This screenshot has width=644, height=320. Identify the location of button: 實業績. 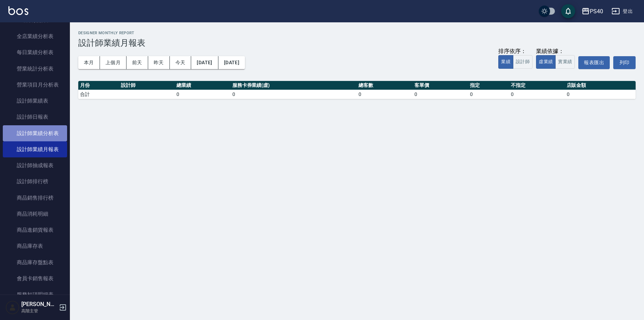
(565, 62).